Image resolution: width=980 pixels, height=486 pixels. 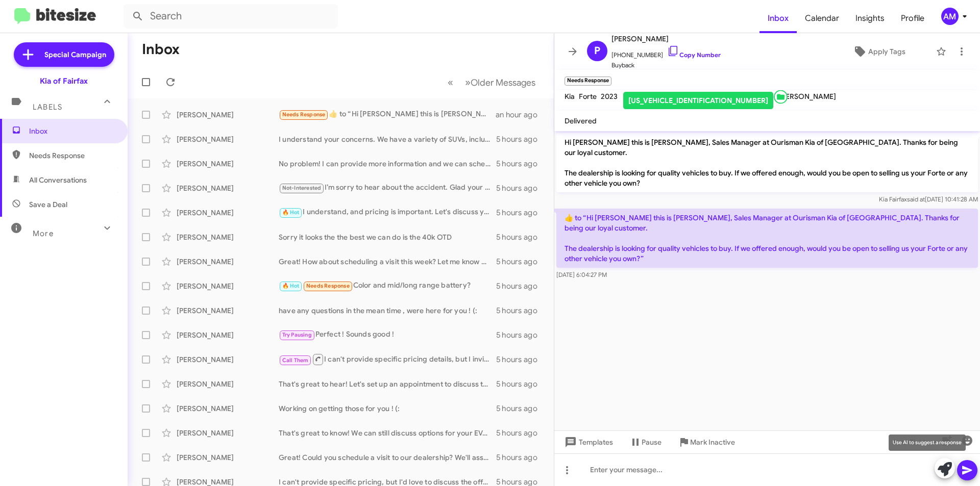 What do you see at coordinates (387, 188) in the screenshot?
I see `div: I’m sorry to hear about the accident. Glad your okay !` at bounding box center [387, 188].